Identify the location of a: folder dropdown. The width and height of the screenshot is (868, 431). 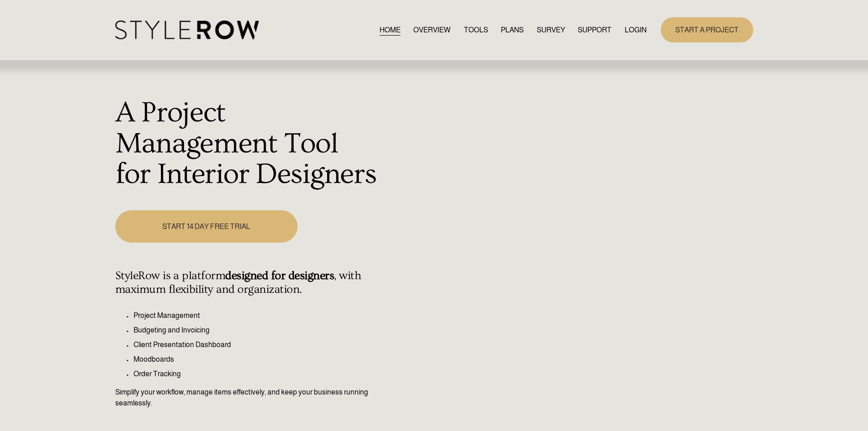
(594, 30).